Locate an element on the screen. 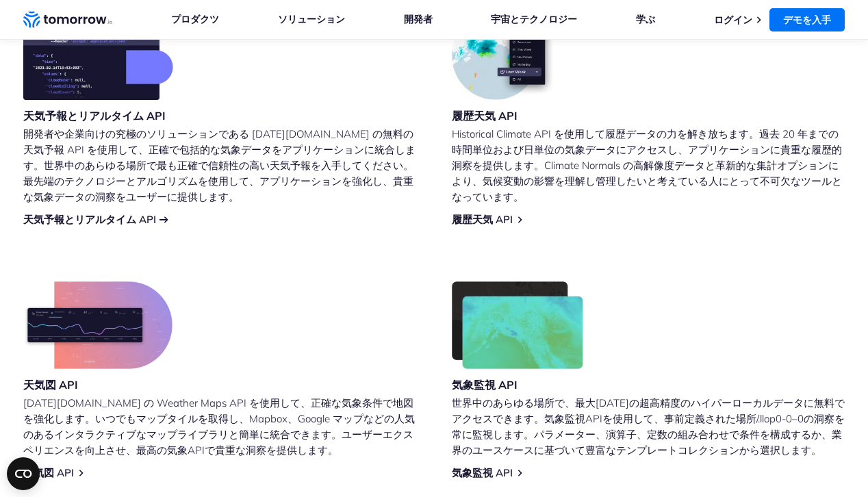  a: 開発者 is located at coordinates (419, 19).